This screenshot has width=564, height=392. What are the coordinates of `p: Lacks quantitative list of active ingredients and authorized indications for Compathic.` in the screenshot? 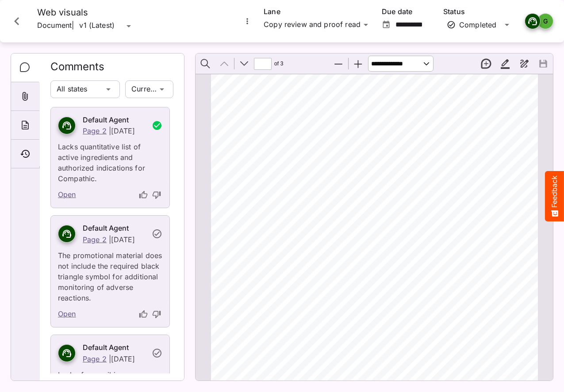 It's located at (110, 160).